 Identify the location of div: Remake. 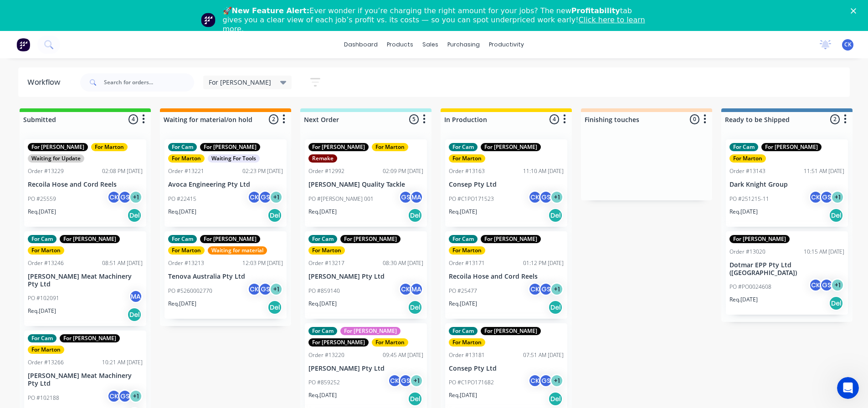
(323, 159).